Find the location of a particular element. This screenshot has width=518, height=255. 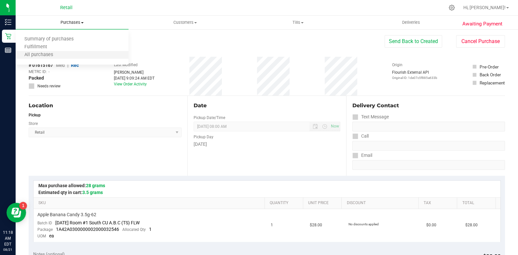

span: 28 grams is located at coordinates (95, 185).